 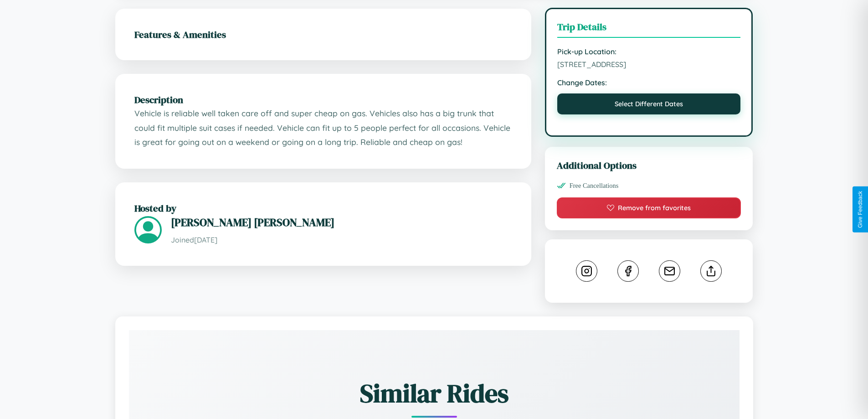 What do you see at coordinates (323, 208) in the screenshot?
I see `h2: Hosted by` at bounding box center [323, 208].